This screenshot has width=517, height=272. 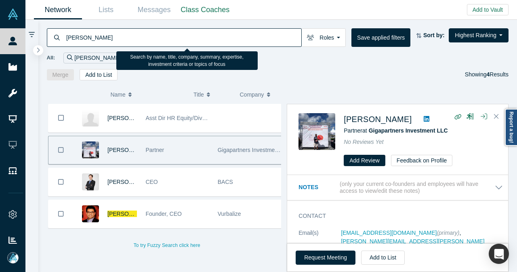 I want to click on span: Founder, CEO, so click(x=164, y=214).